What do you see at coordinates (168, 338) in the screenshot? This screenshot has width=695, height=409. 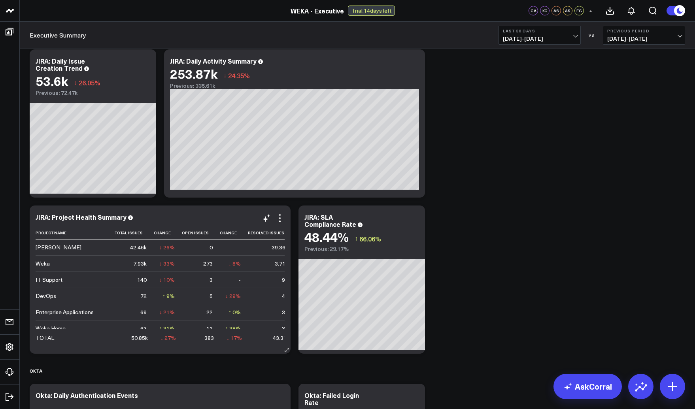 I see `div: ↓ 27%` at bounding box center [168, 338].